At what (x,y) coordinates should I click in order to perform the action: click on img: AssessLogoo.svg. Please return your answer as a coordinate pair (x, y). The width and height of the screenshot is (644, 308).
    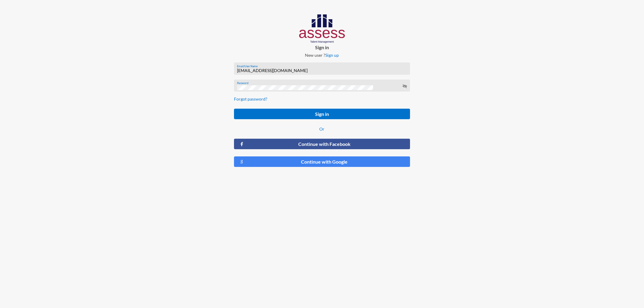
    Looking at the image, I should click on (322, 29).